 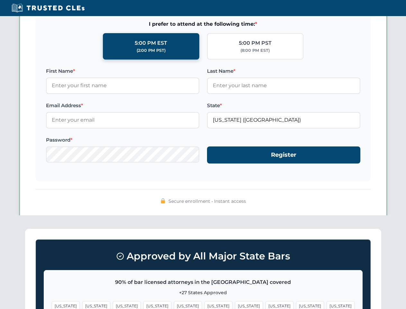 I want to click on span: Secure enrollment • Instant access, so click(x=207, y=201).